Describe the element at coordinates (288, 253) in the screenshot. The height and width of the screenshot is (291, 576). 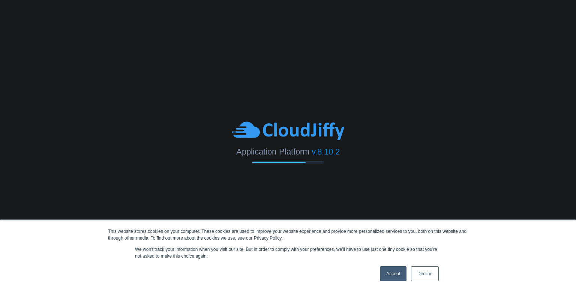
I see `p: We won't track your information when you visit our site. But in order to comply with your prefere...` at that location.